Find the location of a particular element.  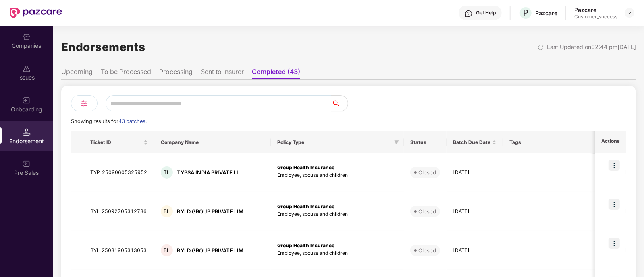

img: svg+xml;base64,PHN2ZyBpZD0iRHJvcGRvd24tMzJ4MzIiIHhtbG5zPSJodHRwOi8vd3d3LnczLm9yZy8yMDAwL3N2ZyIgd2... is located at coordinates (629, 12).